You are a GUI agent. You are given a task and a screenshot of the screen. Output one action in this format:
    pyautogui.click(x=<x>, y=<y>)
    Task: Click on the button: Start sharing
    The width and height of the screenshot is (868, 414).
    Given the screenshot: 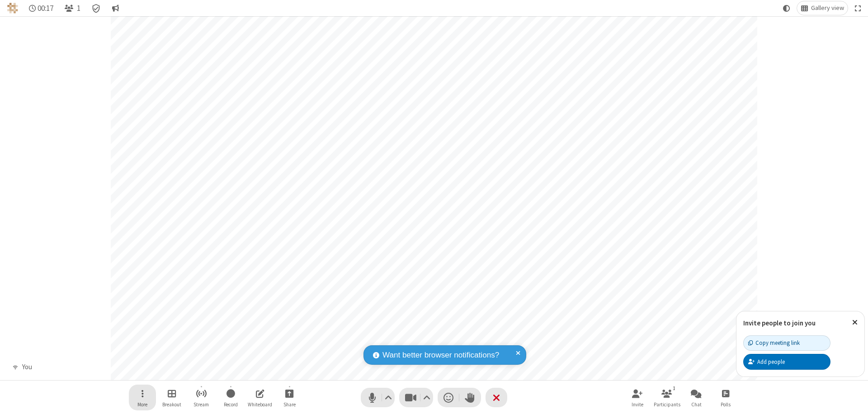 What is the action you would take?
    pyautogui.click(x=289, y=397)
    